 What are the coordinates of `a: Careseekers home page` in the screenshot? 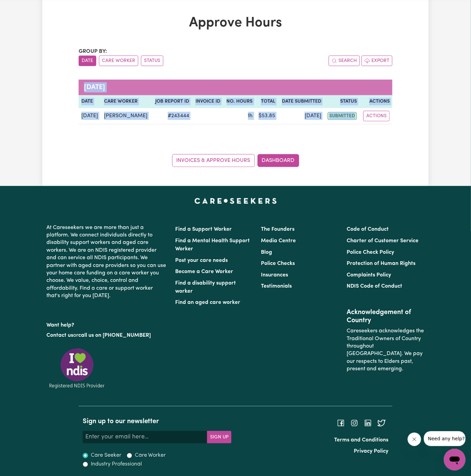 It's located at (236, 201).